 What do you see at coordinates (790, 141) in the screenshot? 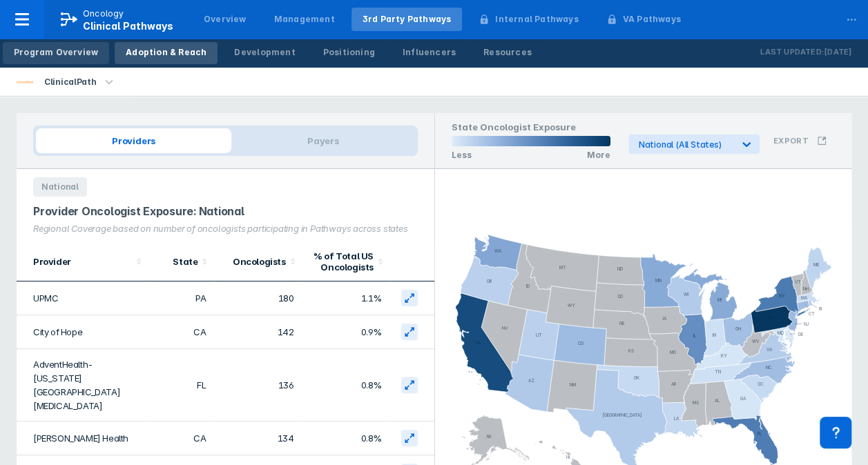
I see `h3: Export` at bounding box center [790, 141].